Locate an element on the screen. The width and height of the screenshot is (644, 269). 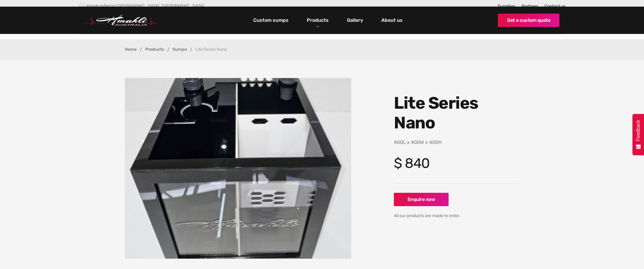
a: About us is located at coordinates (392, 20).